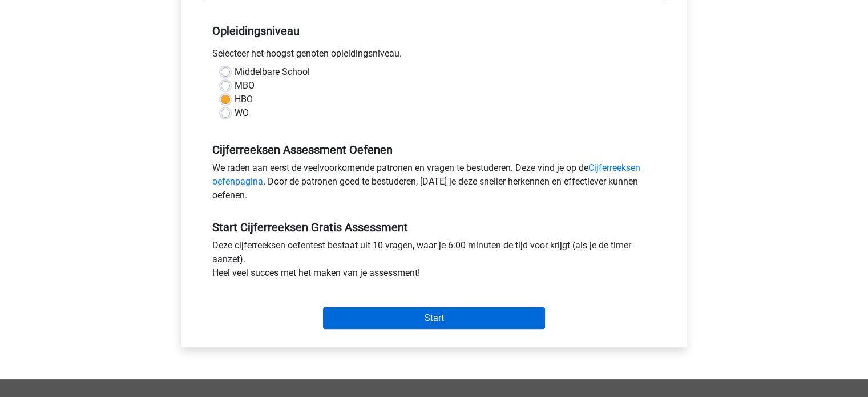 This screenshot has width=868, height=397. I want to click on div: We raden aan eerst de veelvoorkomende patronen en vragen te bestuderen. Deze vind je op de . Door..., so click(434, 184).